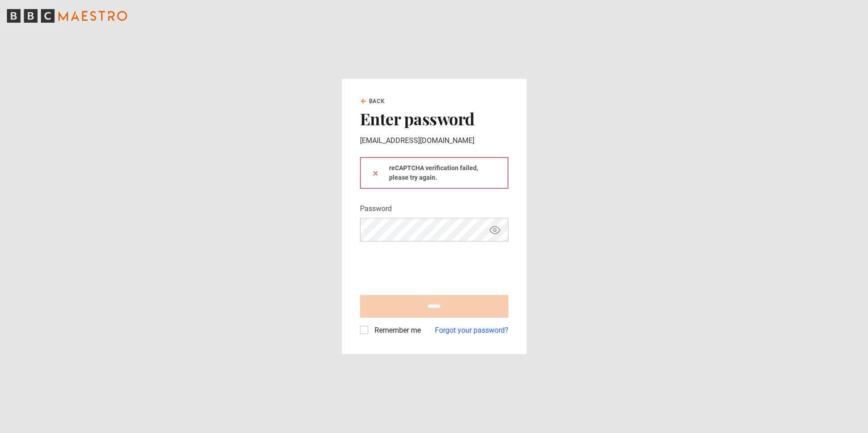 The width and height of the screenshot is (868, 433). What do you see at coordinates (396, 331) in the screenshot?
I see `label: Remember me` at bounding box center [396, 331].